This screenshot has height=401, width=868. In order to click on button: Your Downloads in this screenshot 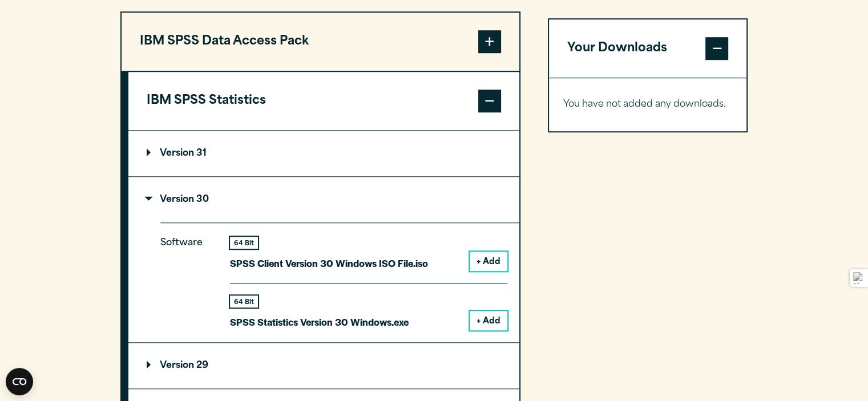, I will do `click(648, 49)`.